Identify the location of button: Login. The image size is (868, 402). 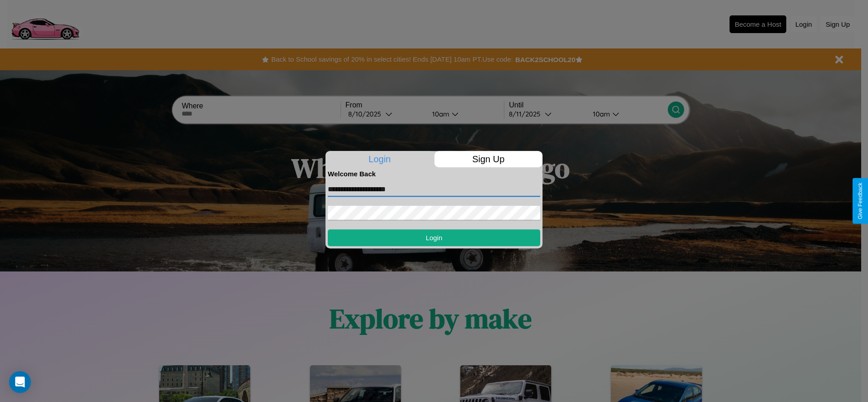
(434, 238).